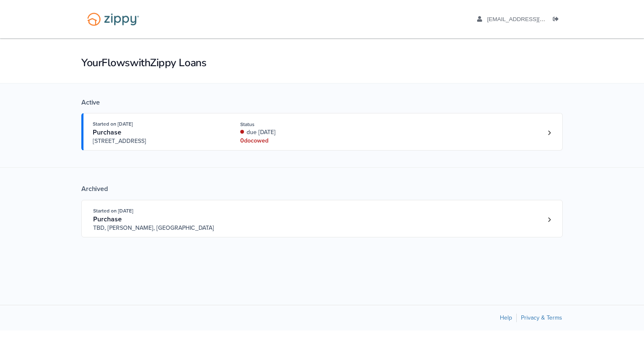 The image size is (644, 339). I want to click on a: Open loan 3828544, so click(322, 219).